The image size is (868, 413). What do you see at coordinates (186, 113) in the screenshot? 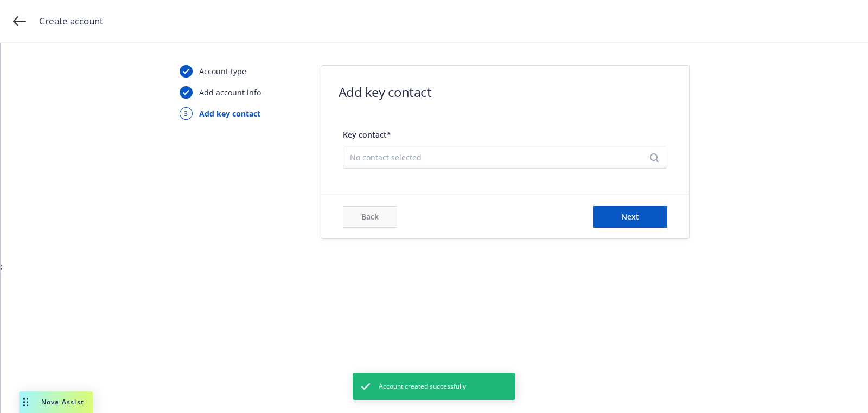
I see `div: 3` at bounding box center [186, 113].